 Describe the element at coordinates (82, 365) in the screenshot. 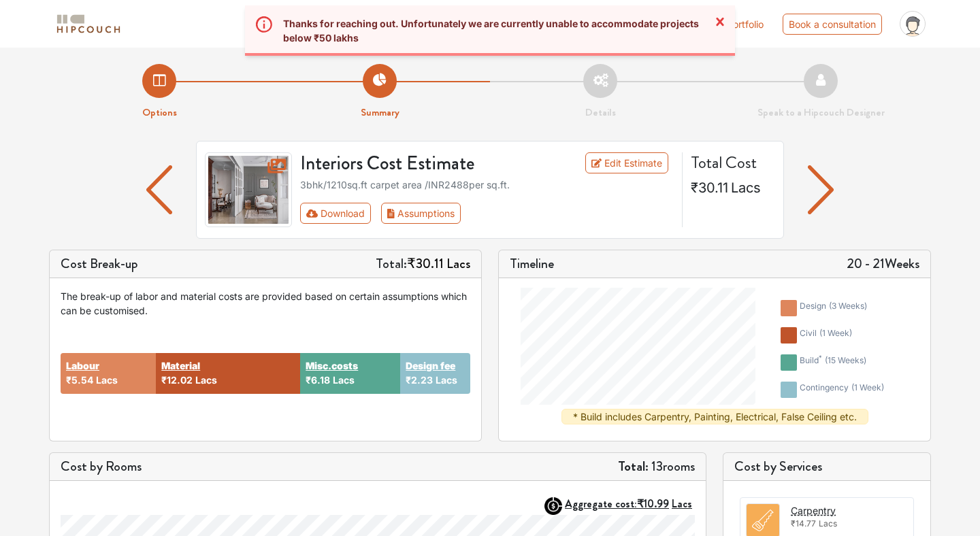

I see `button: Labour` at that location.